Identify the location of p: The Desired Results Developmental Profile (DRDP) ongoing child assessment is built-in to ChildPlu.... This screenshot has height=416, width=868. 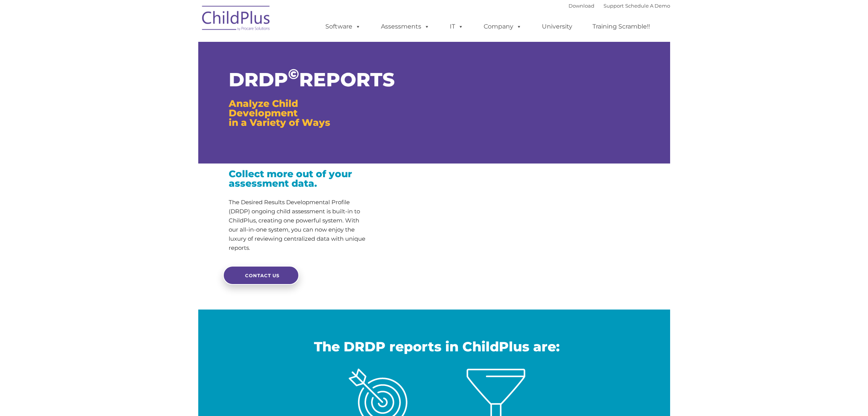
(299, 225).